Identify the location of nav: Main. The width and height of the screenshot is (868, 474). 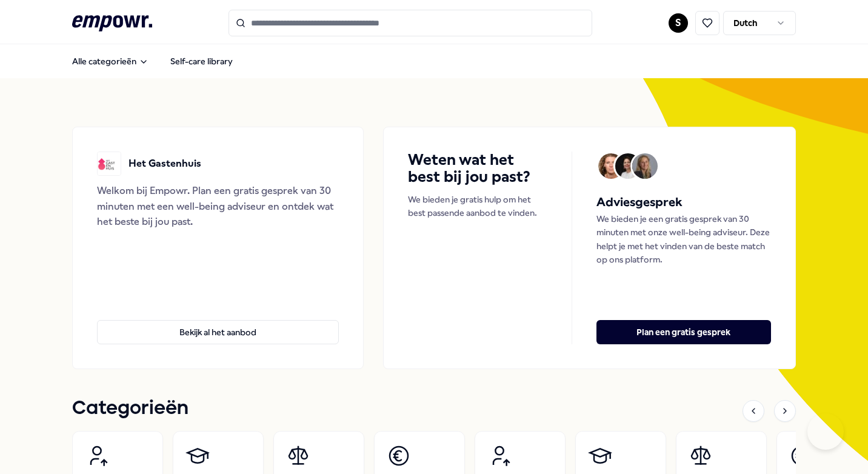
(152, 61).